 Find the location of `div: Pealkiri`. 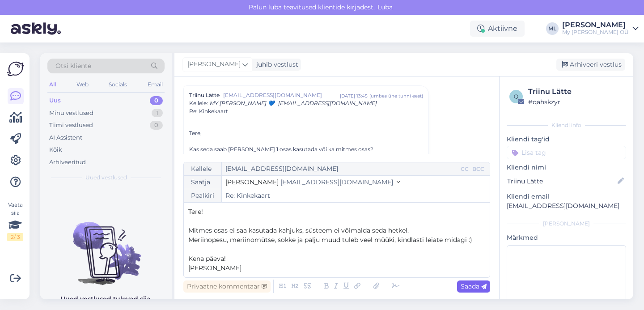

div: Pealkiri is located at coordinates (203, 196).